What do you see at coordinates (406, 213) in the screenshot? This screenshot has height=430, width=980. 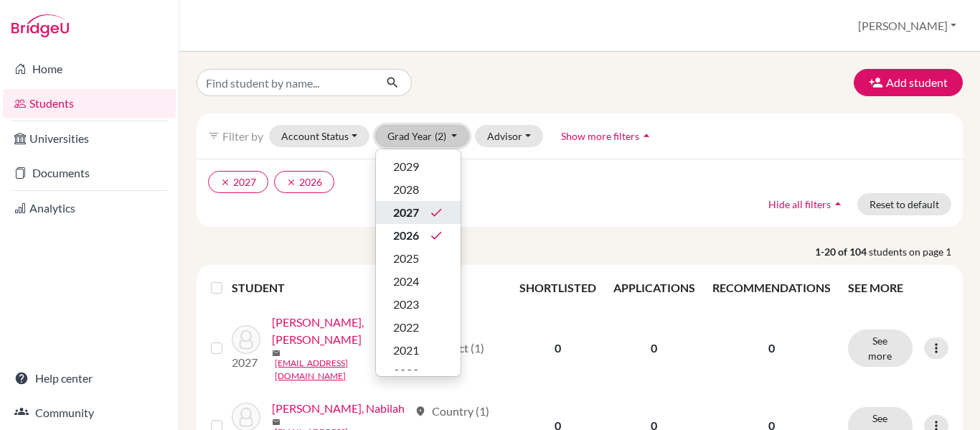 I see `span: 2027` at bounding box center [406, 213].